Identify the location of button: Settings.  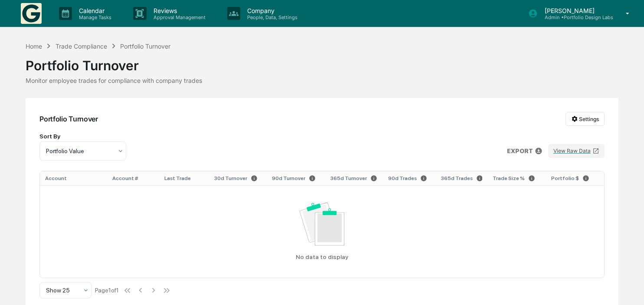
(585, 119).